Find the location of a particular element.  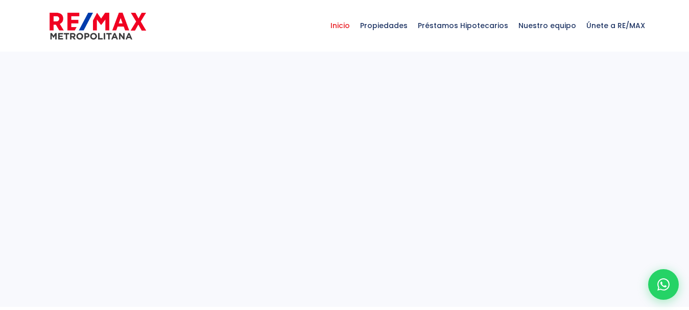

span: Únete a RE/MAX is located at coordinates (616, 26).